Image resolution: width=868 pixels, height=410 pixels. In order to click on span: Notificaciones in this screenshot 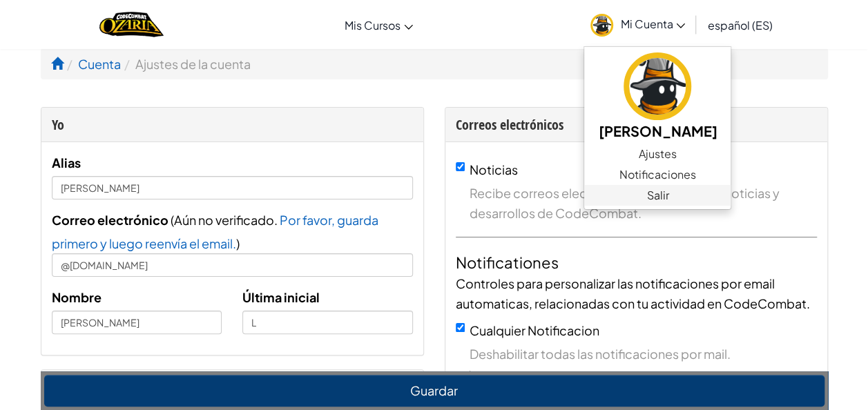, I will do `click(658, 175)`.